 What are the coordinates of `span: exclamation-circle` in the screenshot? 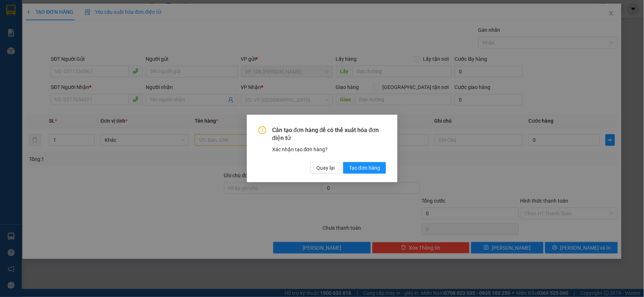 It's located at (262, 130).